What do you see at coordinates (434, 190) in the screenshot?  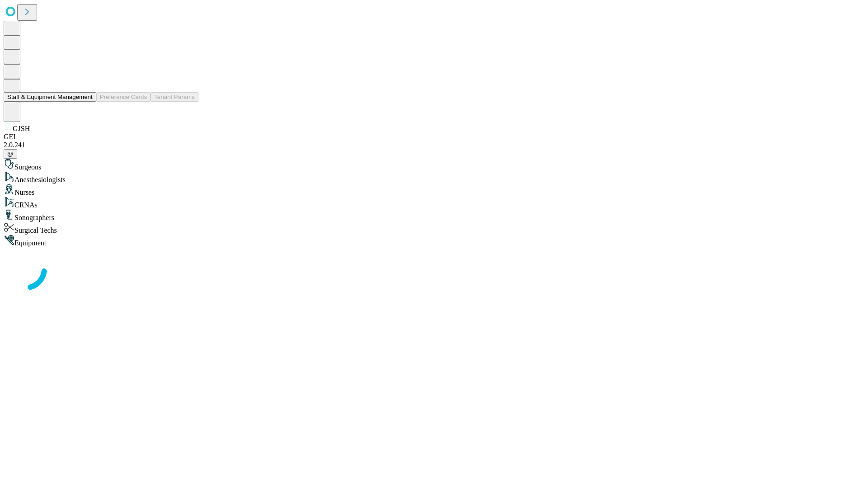 I see `div: Nurses` at bounding box center [434, 190].